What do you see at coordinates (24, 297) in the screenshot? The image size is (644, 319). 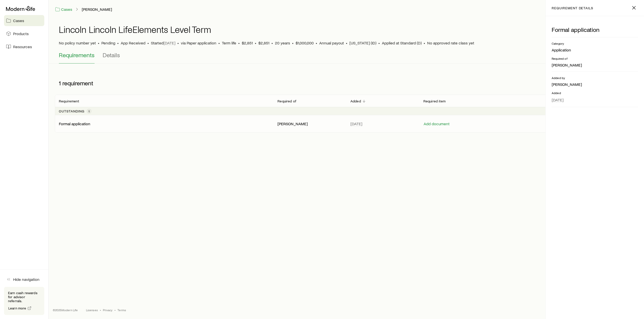 I see `p: Earn cash rewards for advisor referrals.` at bounding box center [24, 297].